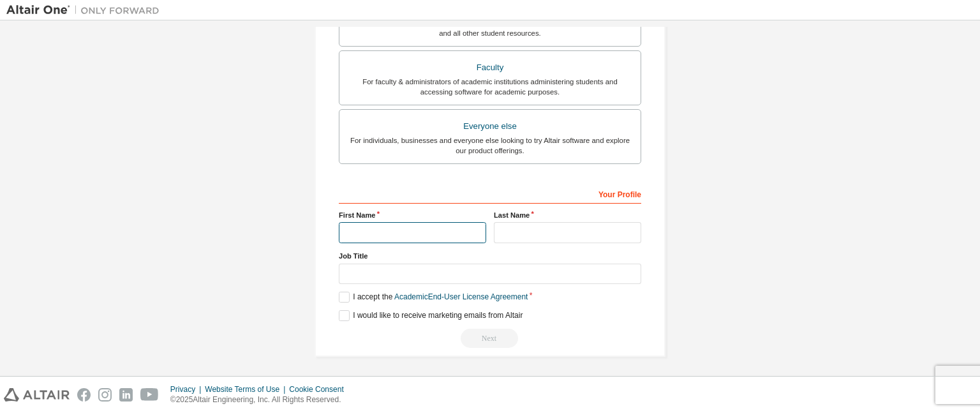 This screenshot has width=980, height=413. What do you see at coordinates (412, 215) in the screenshot?
I see `label: First Name` at bounding box center [412, 215].